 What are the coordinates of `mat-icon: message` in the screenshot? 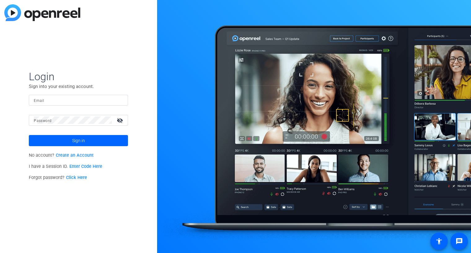 It's located at (459, 241).